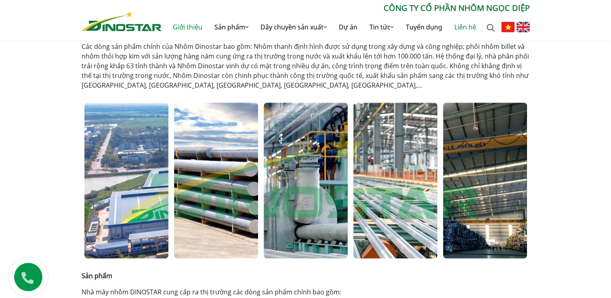 The width and height of the screenshot is (611, 298). What do you see at coordinates (306, 292) in the screenshot?
I see `p: Nhà máy nhôm DINOSTAR cung cấp ra thị trường các dòng sản phẩm chính bao gồm:` at bounding box center [306, 292].